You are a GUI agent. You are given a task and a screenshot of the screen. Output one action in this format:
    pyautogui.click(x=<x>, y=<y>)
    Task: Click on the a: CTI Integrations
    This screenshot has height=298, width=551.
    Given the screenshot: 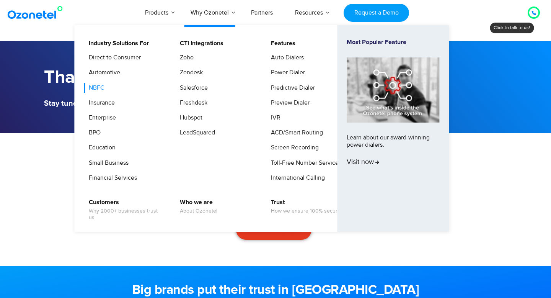 What is the action you would take?
    pyautogui.click(x=200, y=43)
    